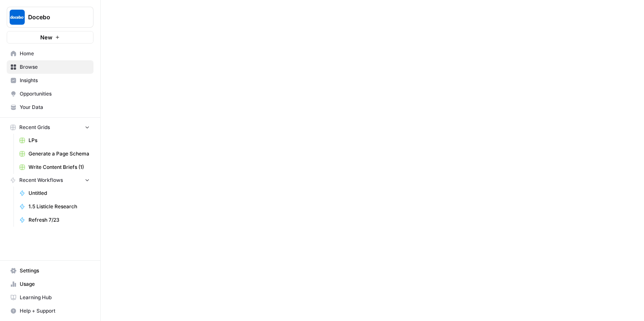 This screenshot has width=644, height=321. Describe the element at coordinates (55, 220) in the screenshot. I see `a: Refresh 7/23` at that location.